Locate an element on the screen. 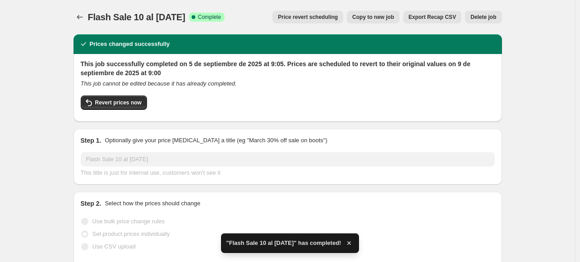 This screenshot has height=262, width=580. h2: Step 1. is located at coordinates (91, 141).